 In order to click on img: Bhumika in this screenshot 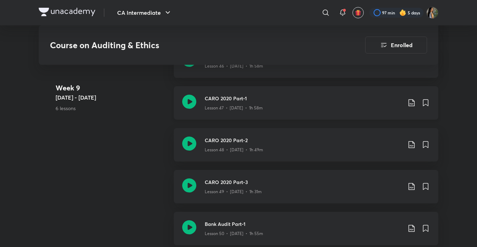, I will do `click(432, 13)`.